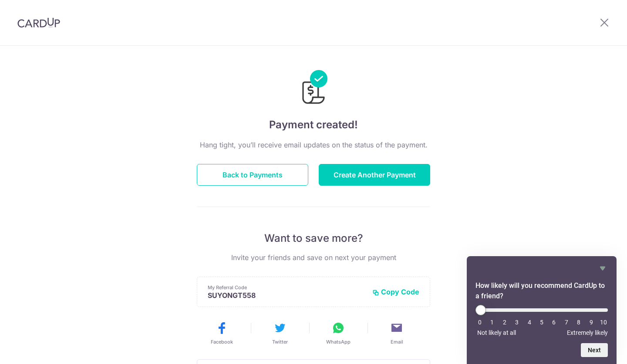 This screenshot has width=627, height=364. Describe the element at coordinates (567, 322) in the screenshot. I see `li: 7` at that location.